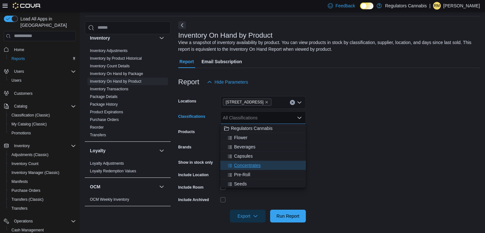 The width and height of the screenshot is (485, 233). Describe the element at coordinates (31, 115) in the screenshot. I see `span: Classification (Classic)` at that location.